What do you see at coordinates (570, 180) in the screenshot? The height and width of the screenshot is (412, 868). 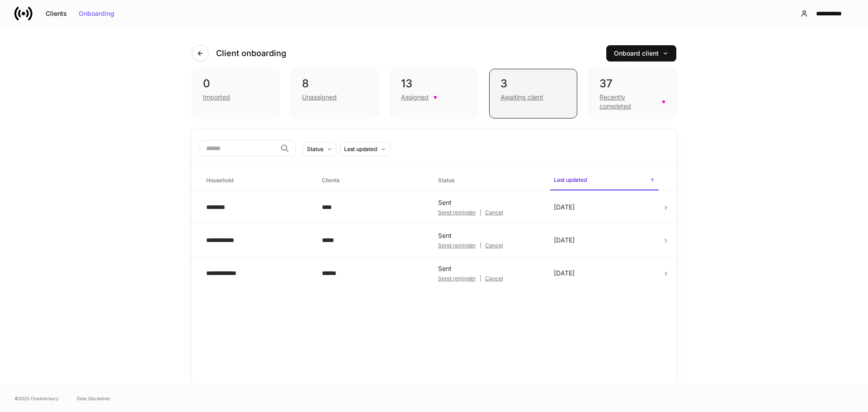 I see `h6: Last updated` at bounding box center [570, 180].